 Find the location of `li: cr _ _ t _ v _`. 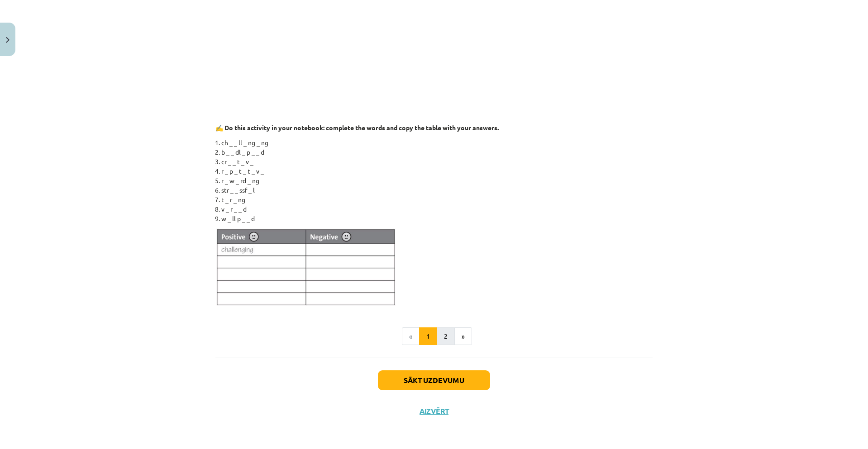

li: cr _ _ t _ v _ is located at coordinates (437, 162).